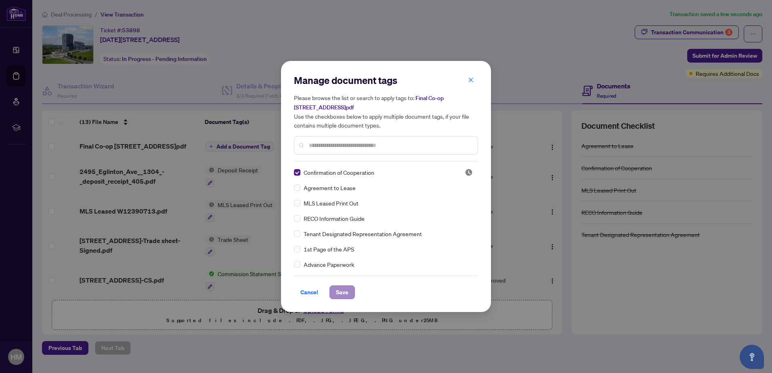 The height and width of the screenshot is (373, 772). Describe the element at coordinates (309, 292) in the screenshot. I see `span: Cancel` at that location.